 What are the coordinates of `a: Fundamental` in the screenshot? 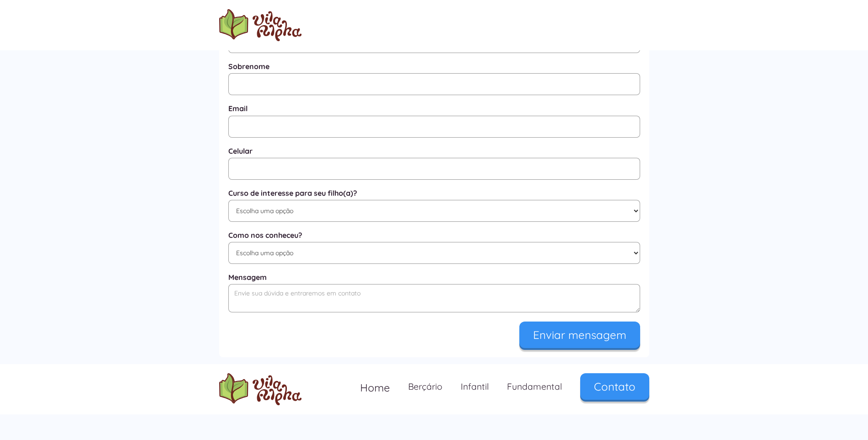 It's located at (535, 387).